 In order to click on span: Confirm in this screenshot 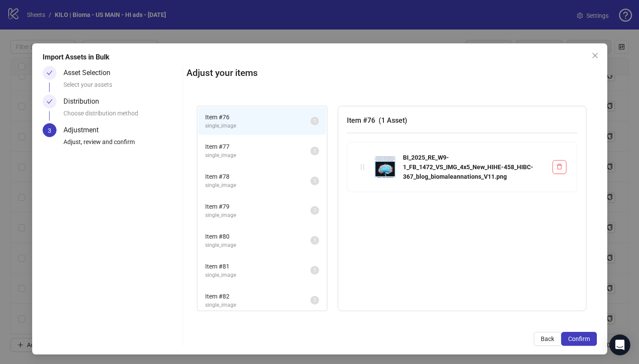, I will do `click(579, 339)`.